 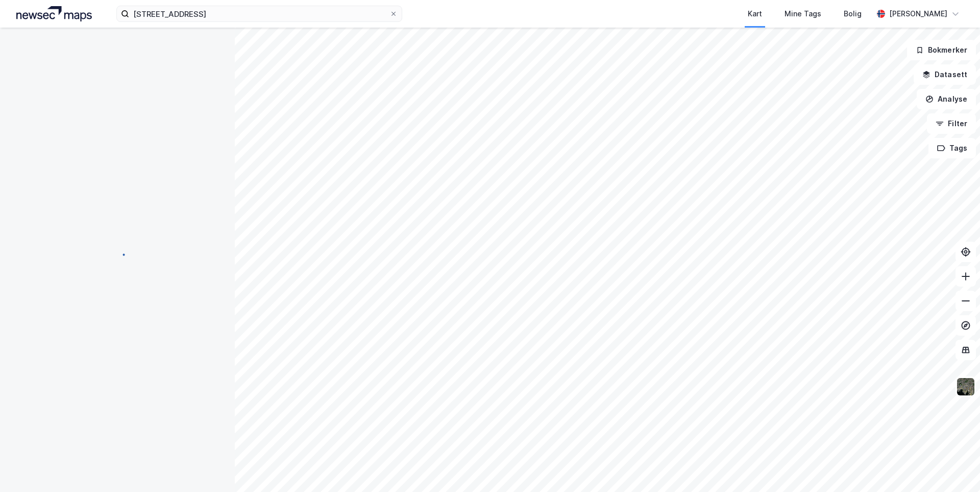 What do you see at coordinates (259, 14) in the screenshot?
I see `input: Søk på adresse, matrikkel, gårdeiere, leietakere eller personer` at bounding box center [259, 14].